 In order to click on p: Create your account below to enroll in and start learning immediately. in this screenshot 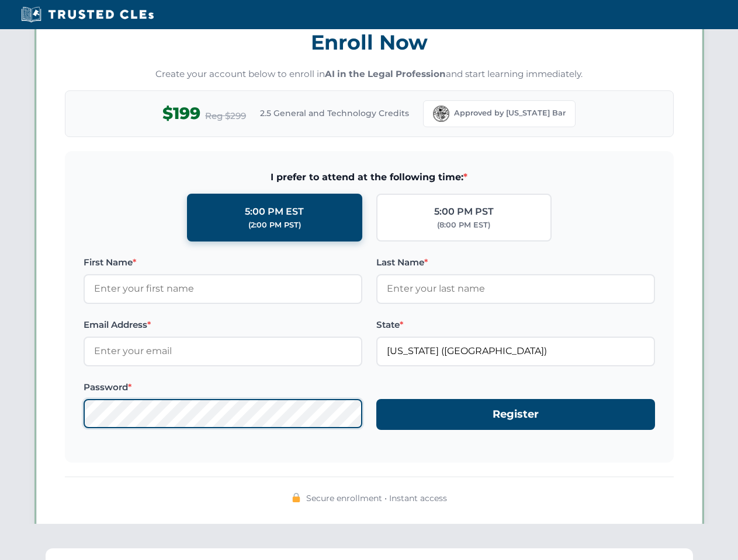, I will do `click(369, 74)`.